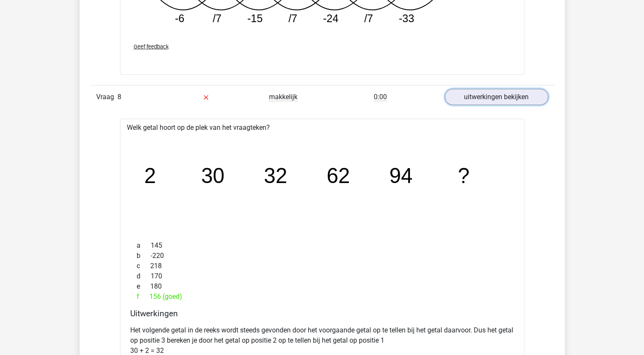 The height and width of the screenshot is (355, 644). Describe the element at coordinates (107, 97) in the screenshot. I see `span: Vraag` at that location.